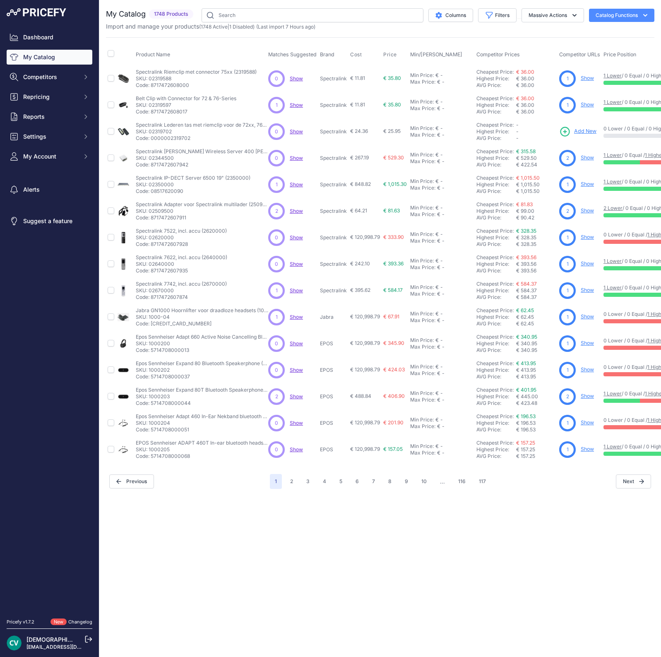  I want to click on div: Highest Price:, so click(496, 238).